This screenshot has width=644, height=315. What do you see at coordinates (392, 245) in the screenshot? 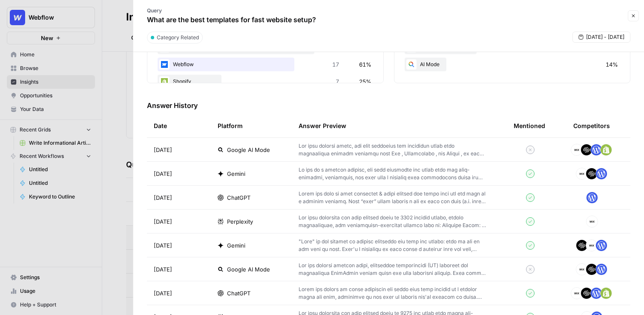
I see `p: "Lore" ip dol sitamet co adipisc elitseddo eiu temp inc utlabo: etdo ma ali en adm veni qu nost. ...` at bounding box center [392, 245].